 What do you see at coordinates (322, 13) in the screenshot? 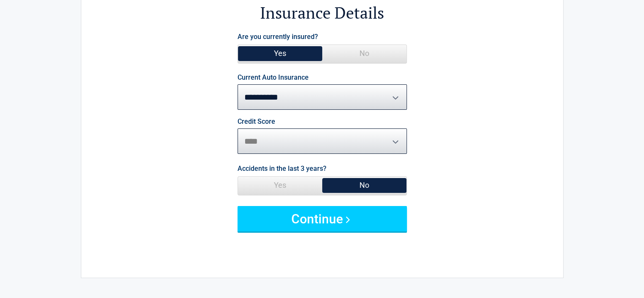
I see `h2: Insurance Details` at bounding box center [322, 13].